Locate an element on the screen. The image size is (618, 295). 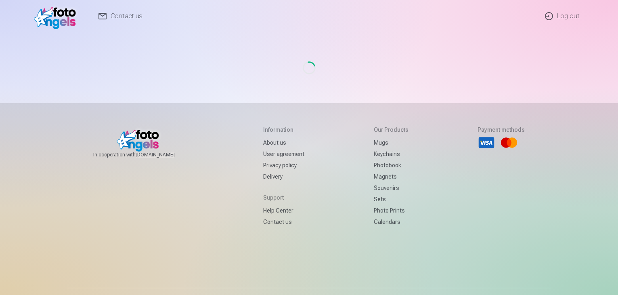
a: Photo prints is located at coordinates (391, 210).